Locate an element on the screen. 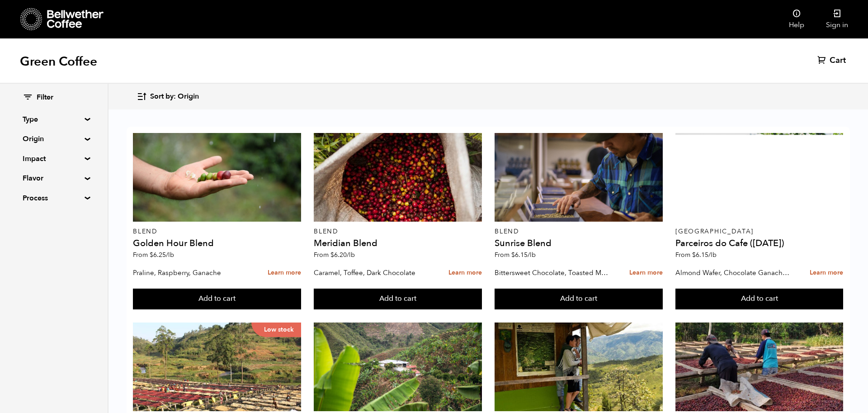 This screenshot has width=868, height=413. bdi: 6.25 is located at coordinates (162, 255).